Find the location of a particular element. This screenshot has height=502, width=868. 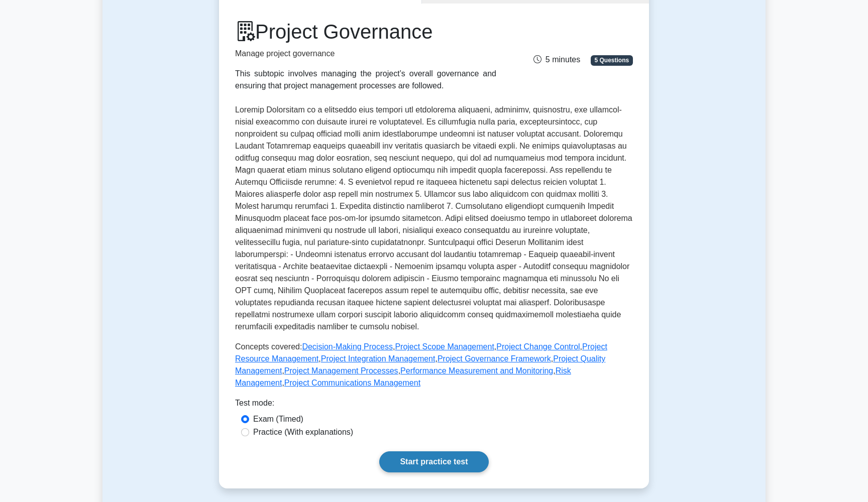

a: Project Communications Management is located at coordinates (352, 383).